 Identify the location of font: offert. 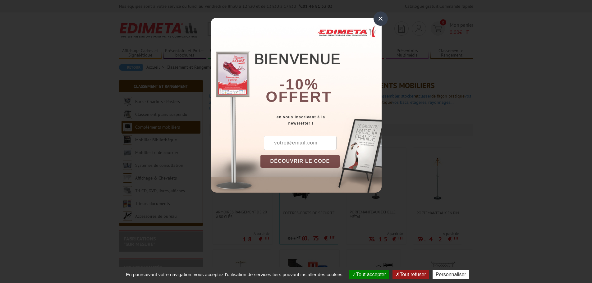
(299, 97).